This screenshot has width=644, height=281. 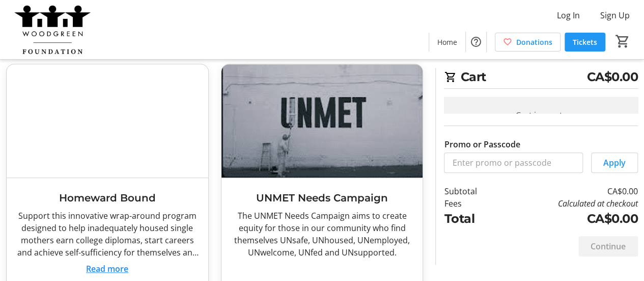 I want to click on label: Promo or Passcode, so click(x=481, y=144).